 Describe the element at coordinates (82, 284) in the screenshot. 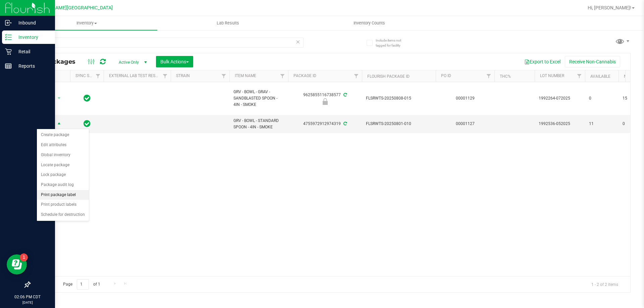

I see `span: Page of 1` at that location.